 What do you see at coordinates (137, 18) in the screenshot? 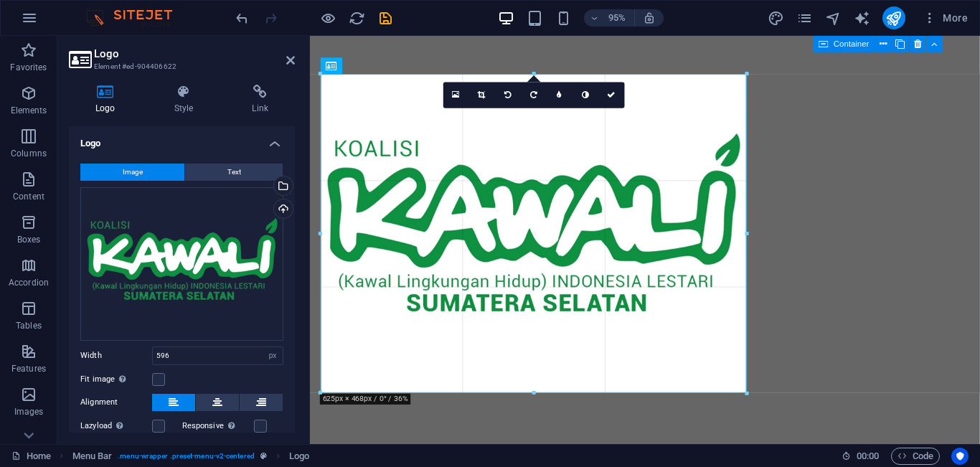
I see `img: Editor Logo` at bounding box center [137, 18].